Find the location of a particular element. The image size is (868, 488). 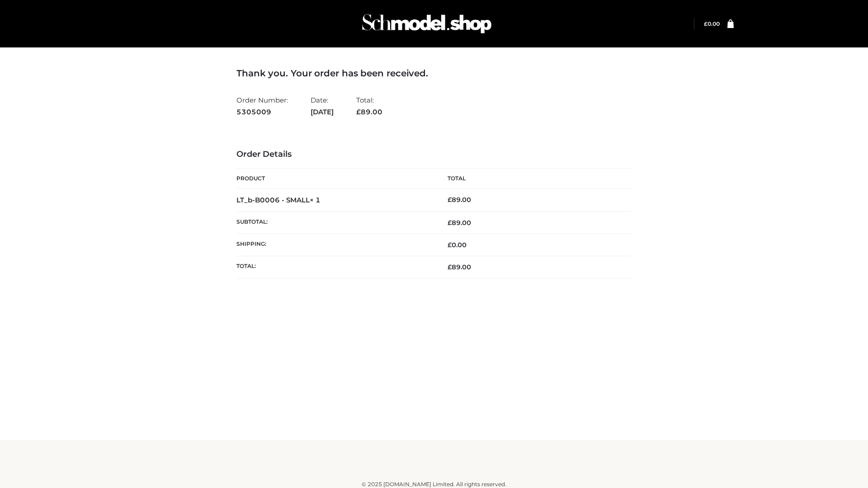

img: Schmodel Admin 964 is located at coordinates (426, 24).